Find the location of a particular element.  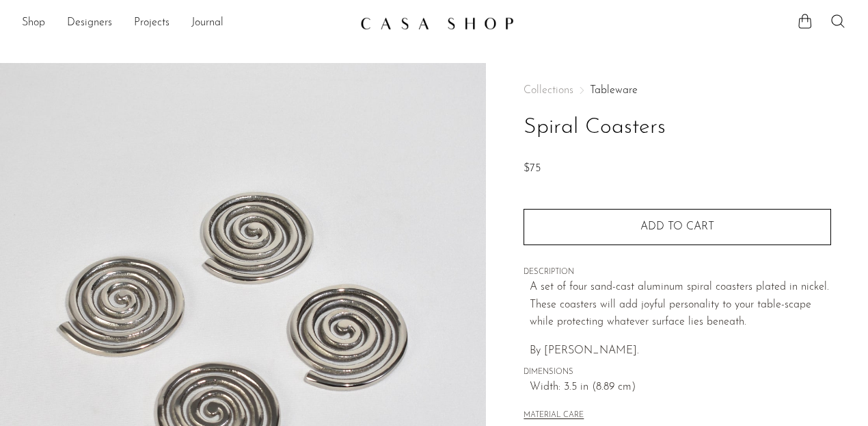

span: DESCRIPTION is located at coordinates (677, 272).